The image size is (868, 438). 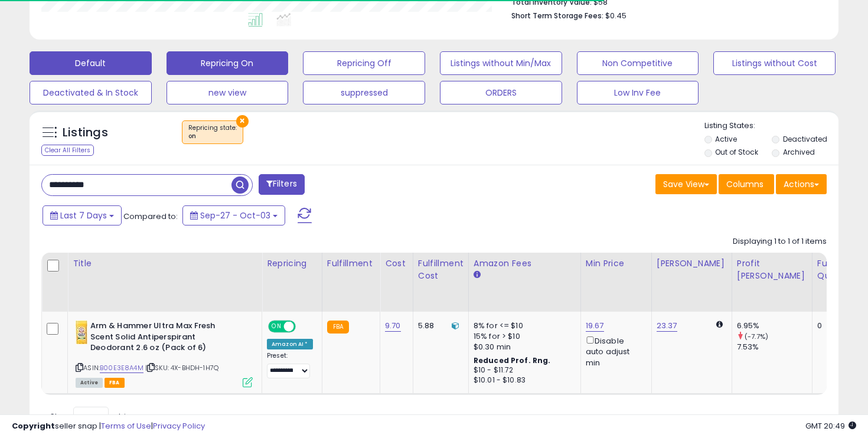 I want to click on div: 7.53%, so click(x=774, y=347).